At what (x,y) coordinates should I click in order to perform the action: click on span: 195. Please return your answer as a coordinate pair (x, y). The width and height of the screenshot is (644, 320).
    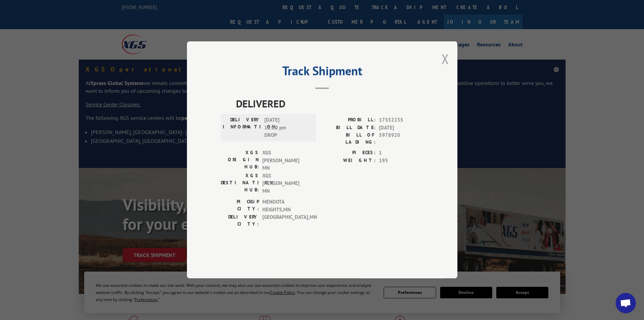
    Looking at the image, I should click on (401, 161).